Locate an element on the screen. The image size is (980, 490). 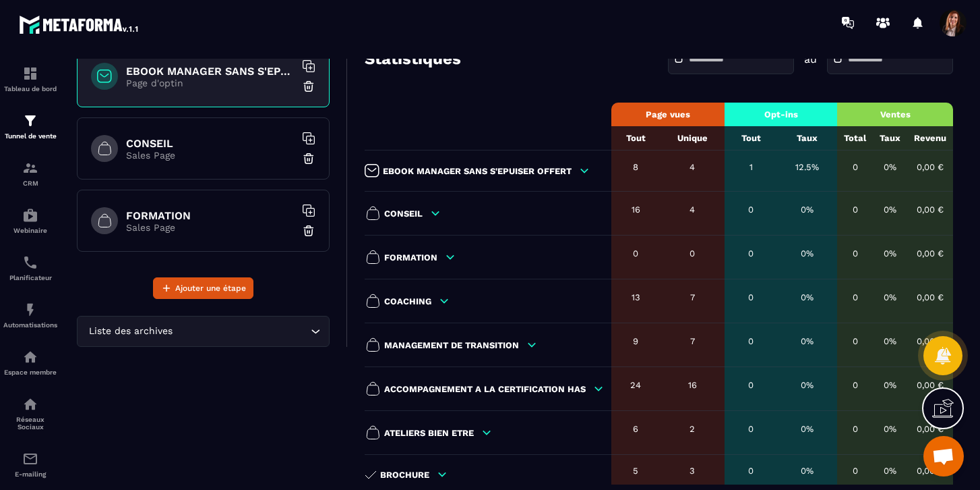
img: email is located at coordinates (30, 459).